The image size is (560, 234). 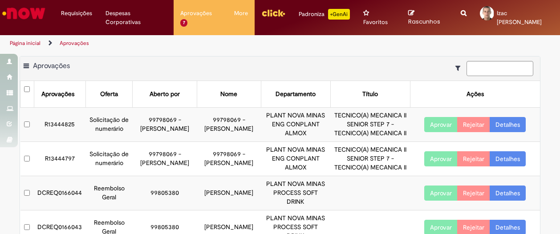 I want to click on i: Mostrar filtros para: Suas Solicitações, so click(x=460, y=68).